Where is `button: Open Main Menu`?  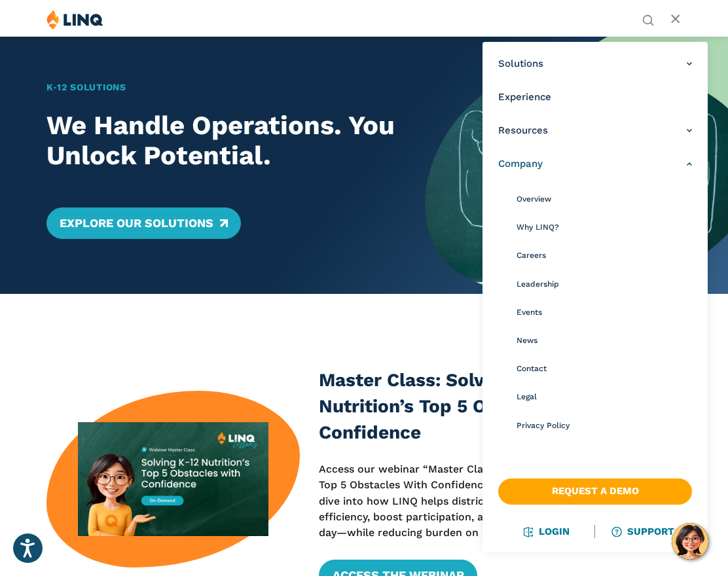 button: Open Main Menu is located at coordinates (676, 20).